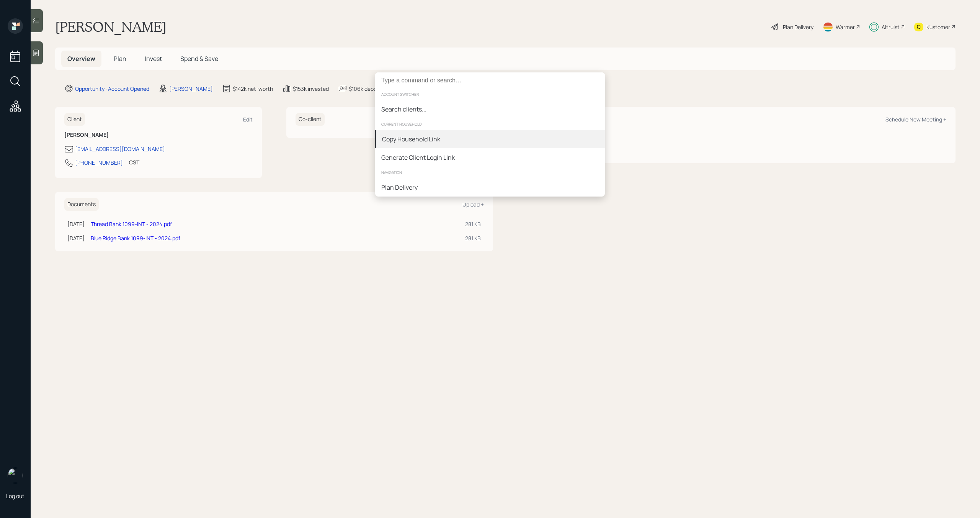 The height and width of the screenshot is (518, 980). I want to click on div: Copy Household Link, so click(411, 139).